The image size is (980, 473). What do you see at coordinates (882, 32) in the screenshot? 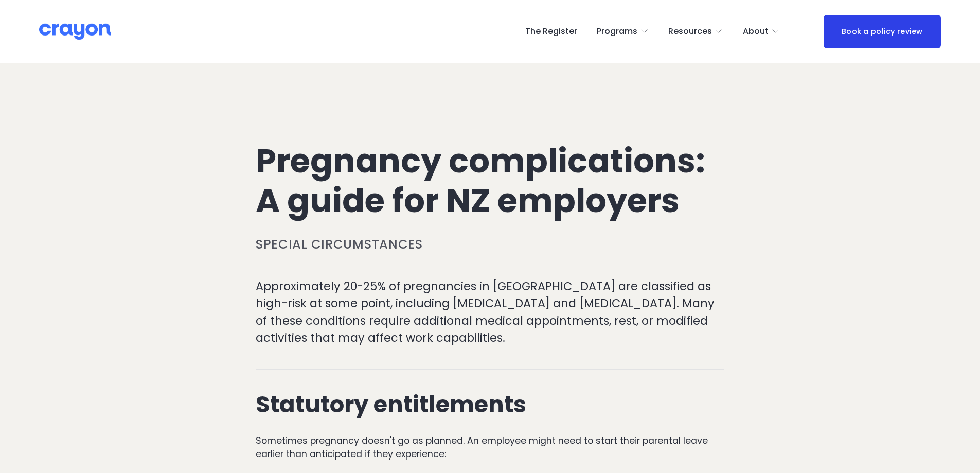
I see `a: Book a policy review` at bounding box center [882, 32].